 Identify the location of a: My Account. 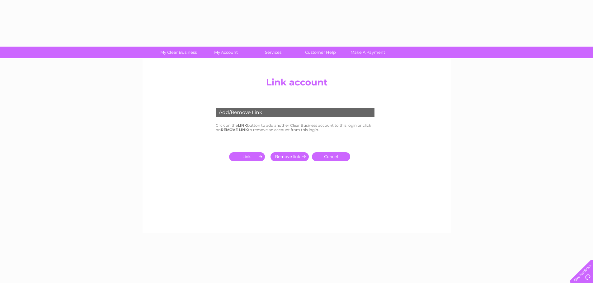
(226, 52).